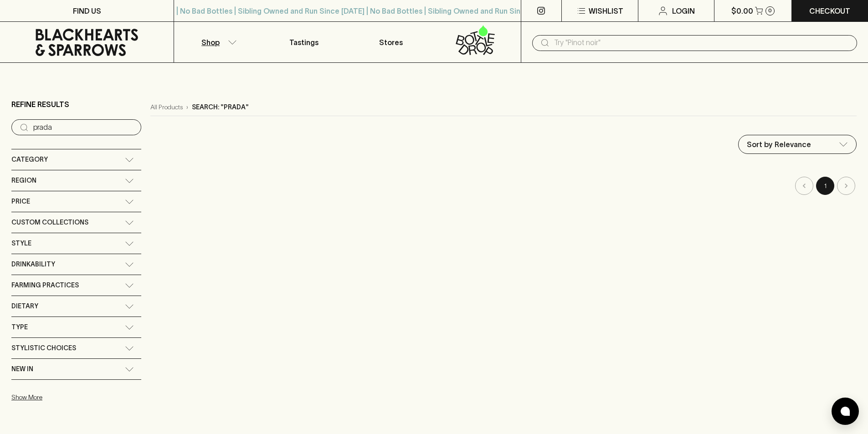 The image size is (868, 434). What do you see at coordinates (798, 144) in the screenshot?
I see `div: Sort by Relevance` at bounding box center [798, 144].